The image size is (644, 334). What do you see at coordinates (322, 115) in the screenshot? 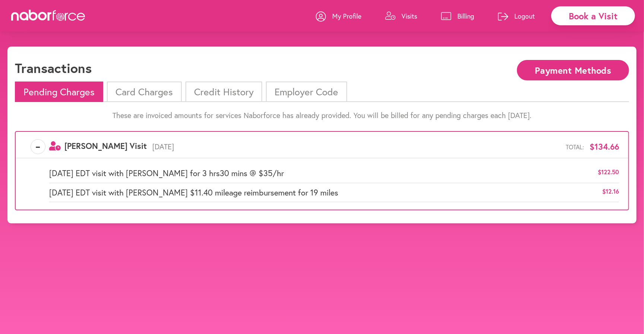
I see `p: These are invoiced amounts for services Naborforce has already provided. You will be billed for a...` at bounding box center [322, 115].